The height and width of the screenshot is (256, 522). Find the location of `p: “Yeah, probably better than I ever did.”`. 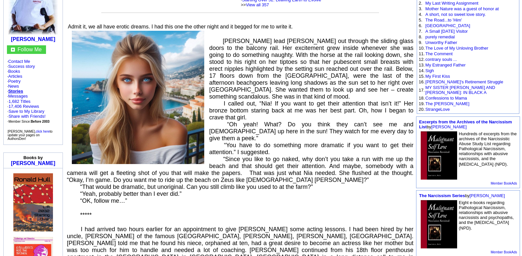

p: “Yeah, probably better than I ever did.” is located at coordinates (240, 194).